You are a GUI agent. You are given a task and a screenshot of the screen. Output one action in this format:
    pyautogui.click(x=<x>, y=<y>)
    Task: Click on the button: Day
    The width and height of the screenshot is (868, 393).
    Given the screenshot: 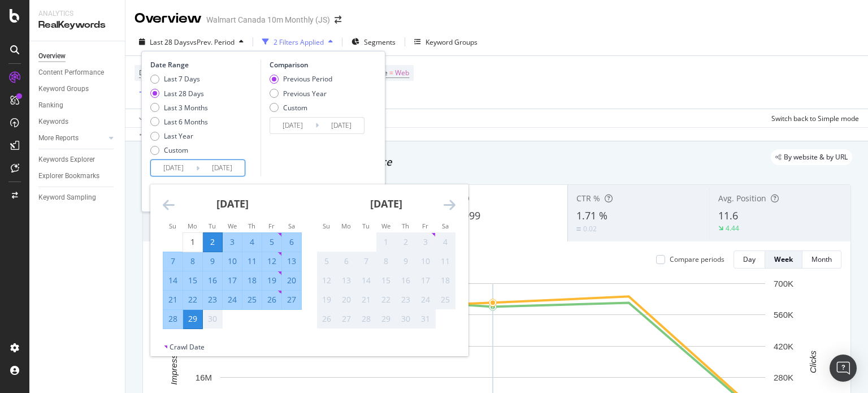 What is the action you would take?
    pyautogui.click(x=749, y=260)
    